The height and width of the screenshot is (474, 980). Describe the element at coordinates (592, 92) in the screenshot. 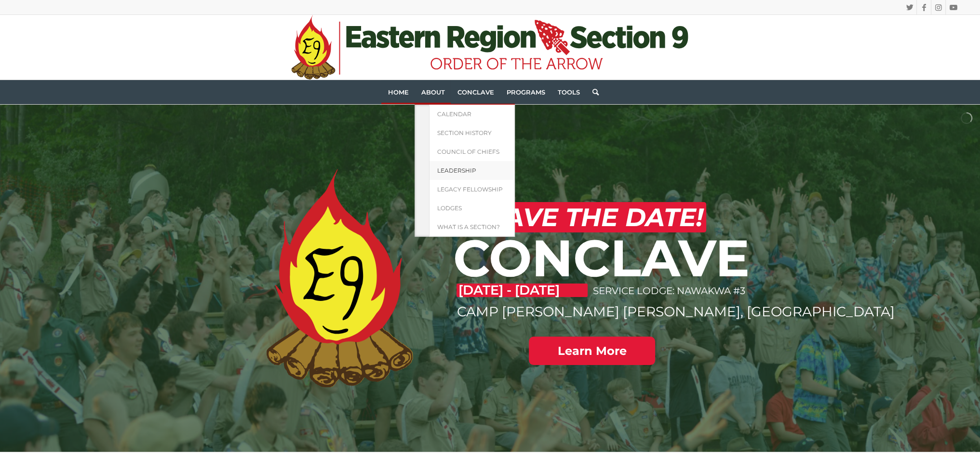

I see `a: Search` at that location.